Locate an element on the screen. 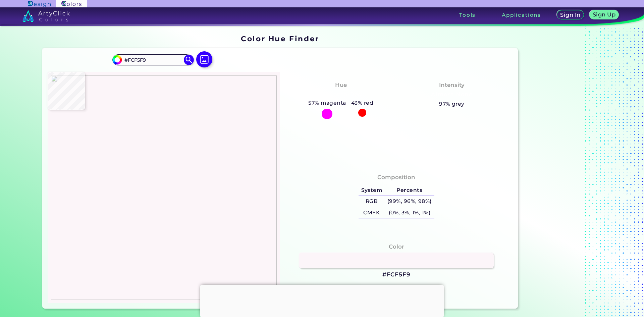 The image size is (644, 317). h5: 97% grey is located at coordinates (452, 104).